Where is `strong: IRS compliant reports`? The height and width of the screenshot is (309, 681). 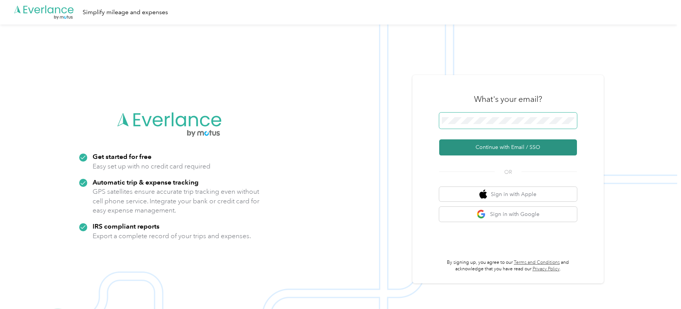 strong: IRS compliant reports is located at coordinates (126, 226).